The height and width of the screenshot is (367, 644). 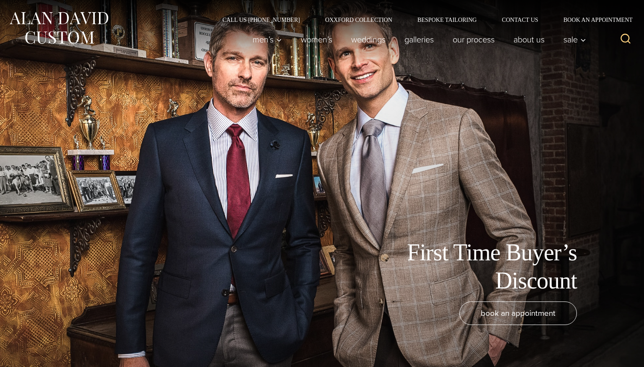 I want to click on a: book an appointment, so click(x=518, y=313).